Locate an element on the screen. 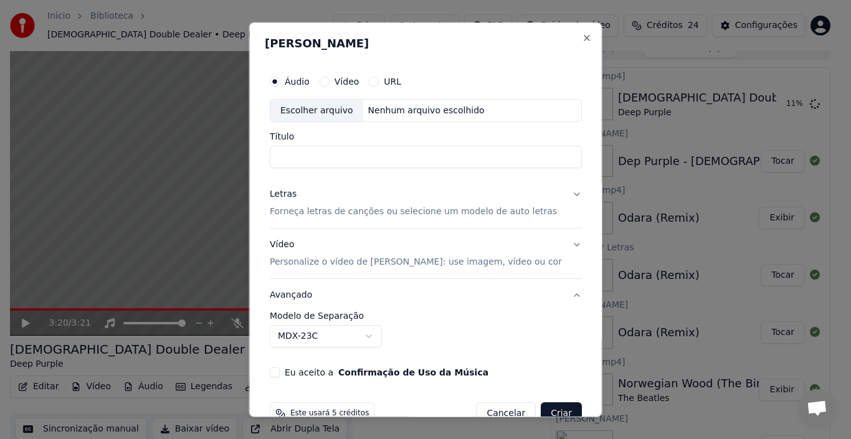 The height and width of the screenshot is (439, 851). button: Avançado is located at coordinates (426, 295).